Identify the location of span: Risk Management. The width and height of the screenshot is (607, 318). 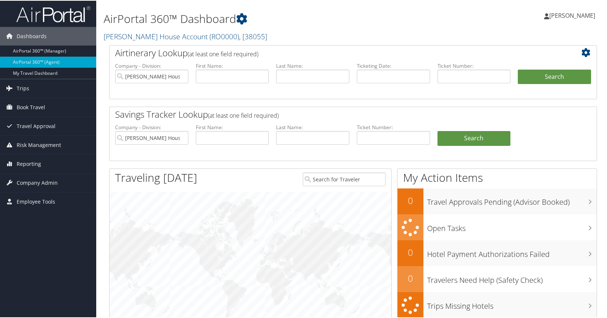
(39, 144).